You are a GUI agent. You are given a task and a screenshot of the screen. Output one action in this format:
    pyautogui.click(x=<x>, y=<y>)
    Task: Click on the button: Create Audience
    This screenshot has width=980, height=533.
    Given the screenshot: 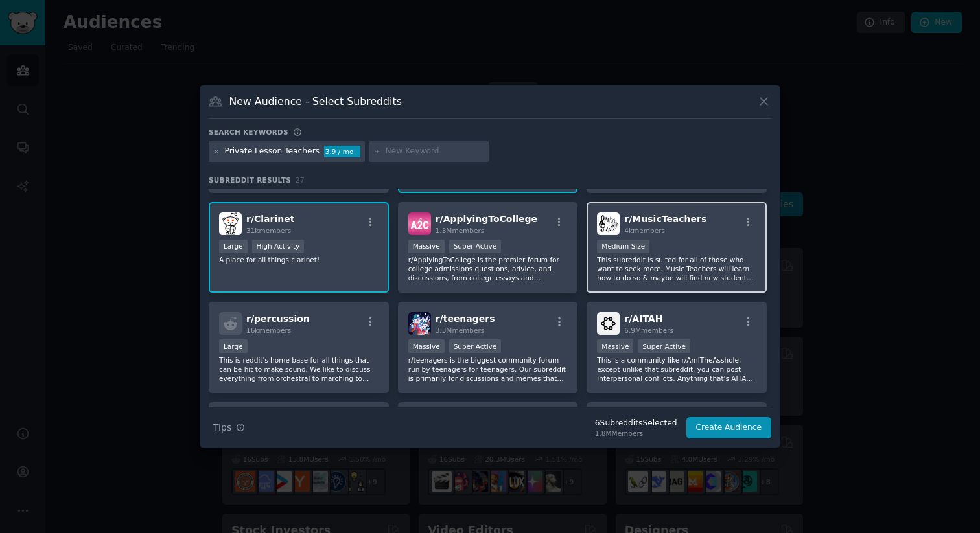 What is the action you would take?
    pyautogui.click(x=729, y=428)
    